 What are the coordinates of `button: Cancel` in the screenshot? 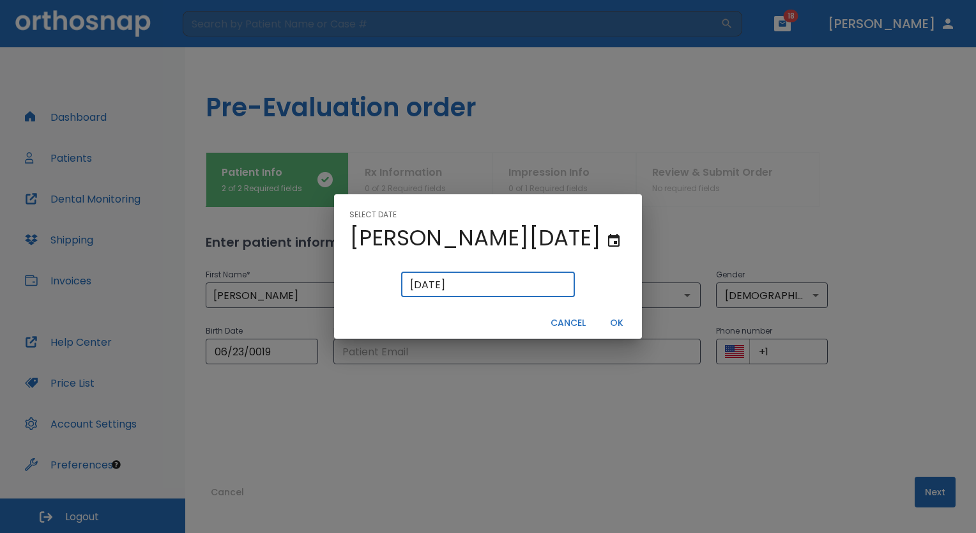 It's located at (568, 323).